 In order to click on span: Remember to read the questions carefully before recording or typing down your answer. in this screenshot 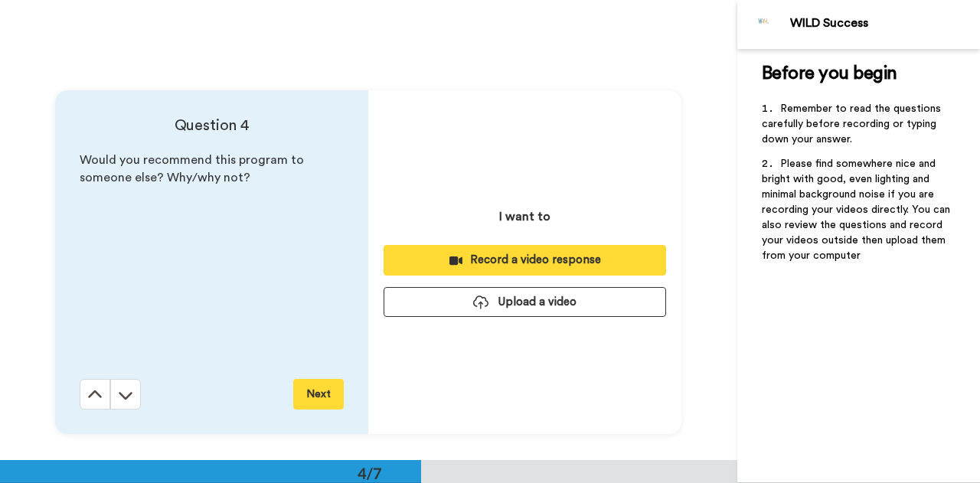, I will do `click(853, 124)`.